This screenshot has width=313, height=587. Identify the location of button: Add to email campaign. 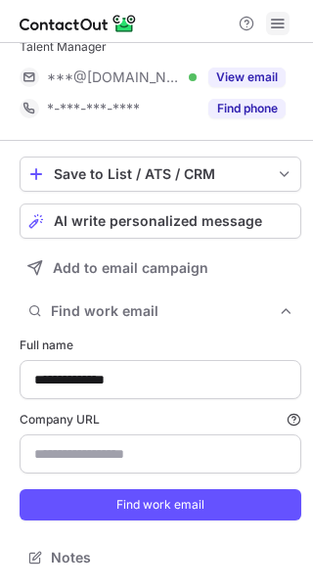
(161, 268).